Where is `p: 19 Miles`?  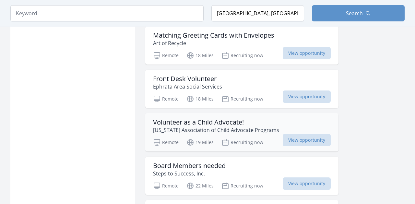 p: 19 Miles is located at coordinates (200, 142).